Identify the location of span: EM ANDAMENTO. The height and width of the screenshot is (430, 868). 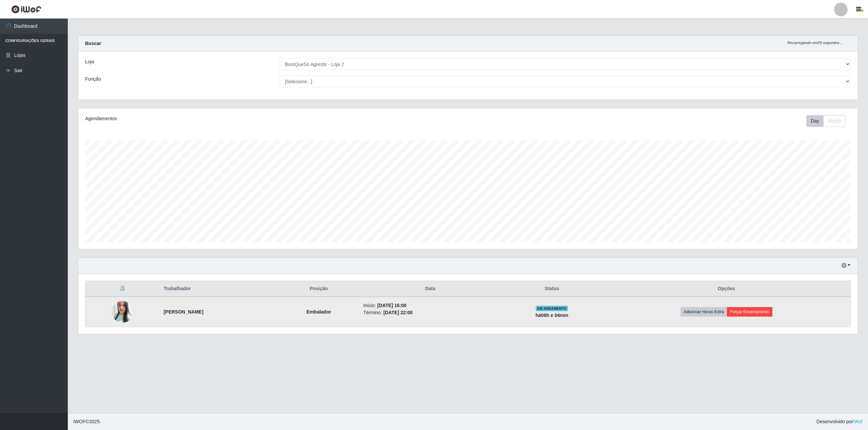
(552, 309).